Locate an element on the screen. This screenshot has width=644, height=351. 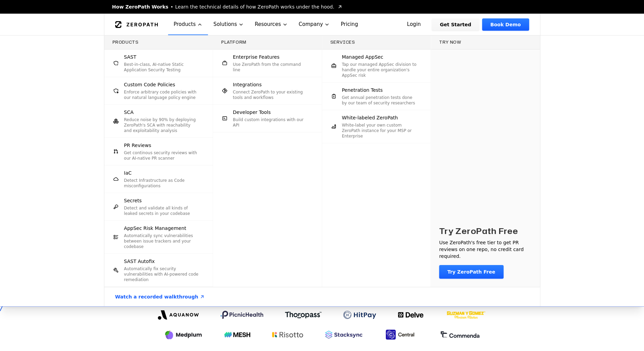
p: Detect Infrastructure as Code misconfigurations is located at coordinates (162, 183).